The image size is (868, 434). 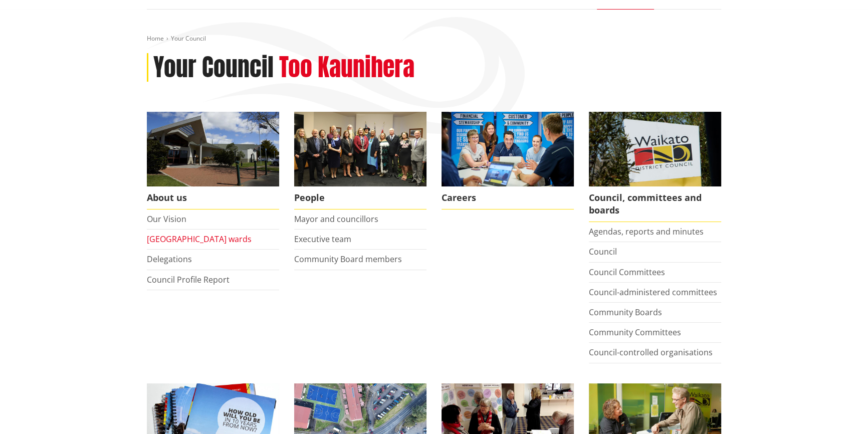 I want to click on a: Community Board members, so click(x=348, y=259).